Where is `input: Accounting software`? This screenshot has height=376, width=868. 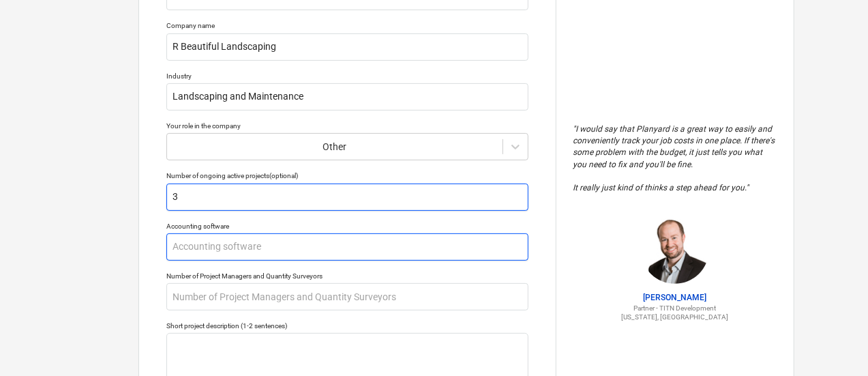
input: Accounting software is located at coordinates (347, 247).